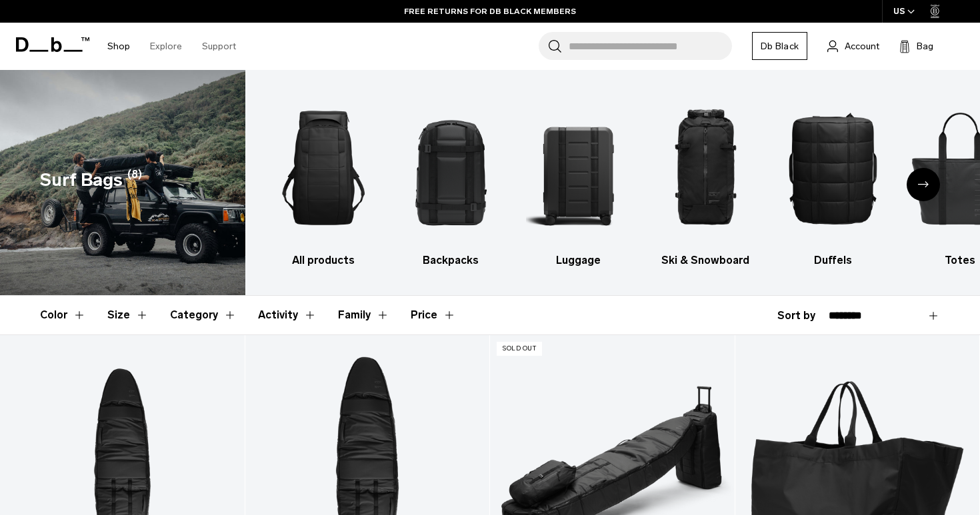 The width and height of the screenshot is (980, 515). What do you see at coordinates (451, 260) in the screenshot?
I see `h3: Backpacks` at bounding box center [451, 260].